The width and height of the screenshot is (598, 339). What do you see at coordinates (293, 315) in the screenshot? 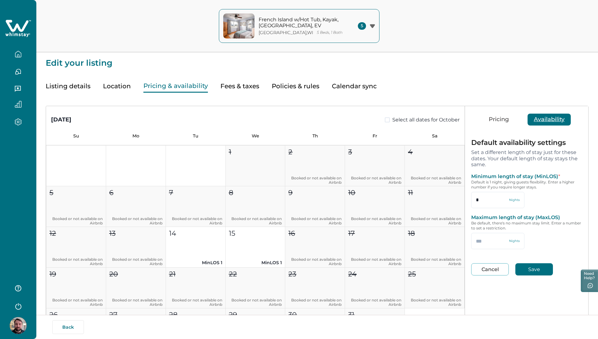
I see `p: 30` at bounding box center [293, 315].